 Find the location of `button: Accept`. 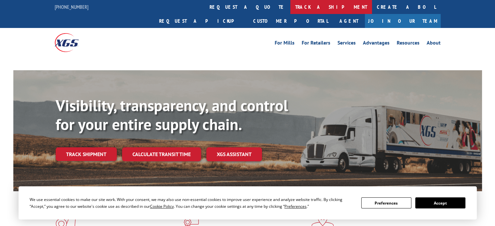

button: Accept is located at coordinates (440, 203).